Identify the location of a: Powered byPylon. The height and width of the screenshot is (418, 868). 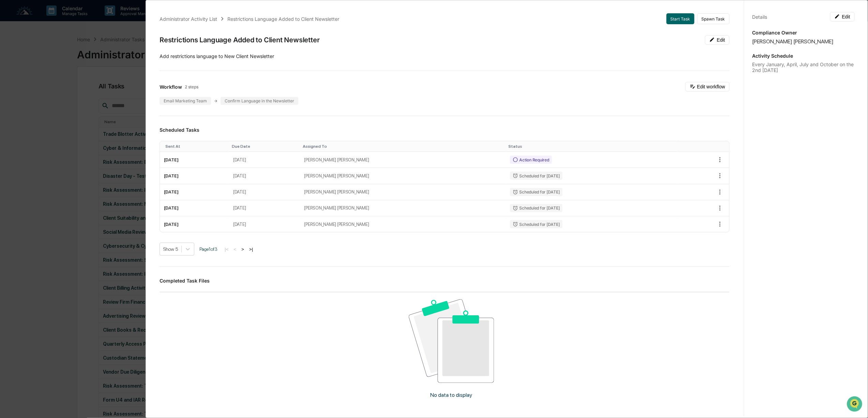
(65, 118).